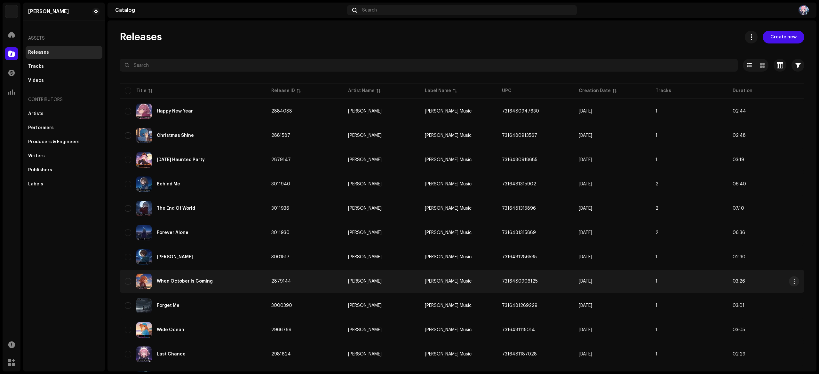  What do you see at coordinates (171, 355) in the screenshot?
I see `div: Last Chance` at bounding box center [171, 355].